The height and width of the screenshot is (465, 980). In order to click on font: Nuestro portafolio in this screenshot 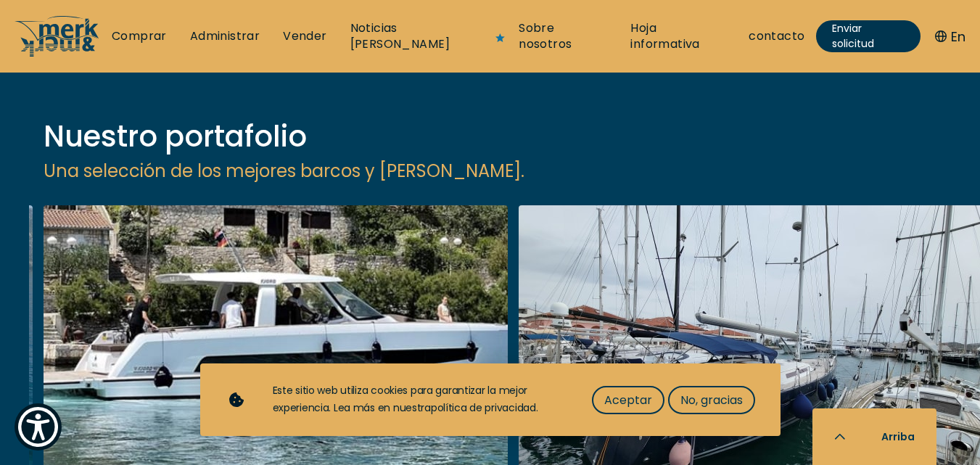, I will do `click(175, 136)`.